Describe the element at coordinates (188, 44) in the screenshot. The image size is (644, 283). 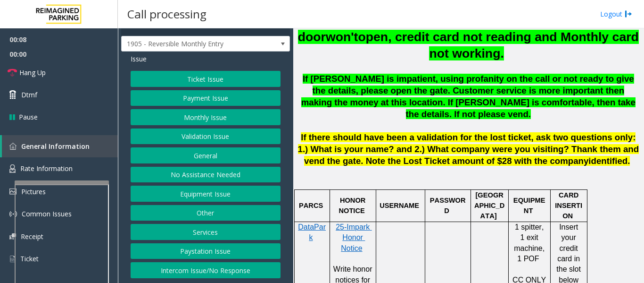
I see `span: 1905 - Reversible Monthly Entry` at that location.